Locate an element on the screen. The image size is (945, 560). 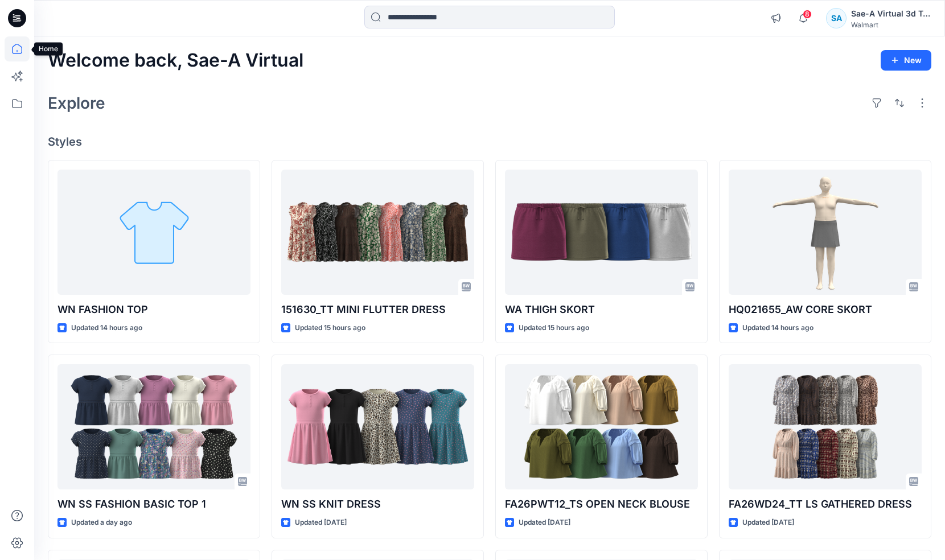
a: WN SS KNIT DRESS is located at coordinates (377, 427).